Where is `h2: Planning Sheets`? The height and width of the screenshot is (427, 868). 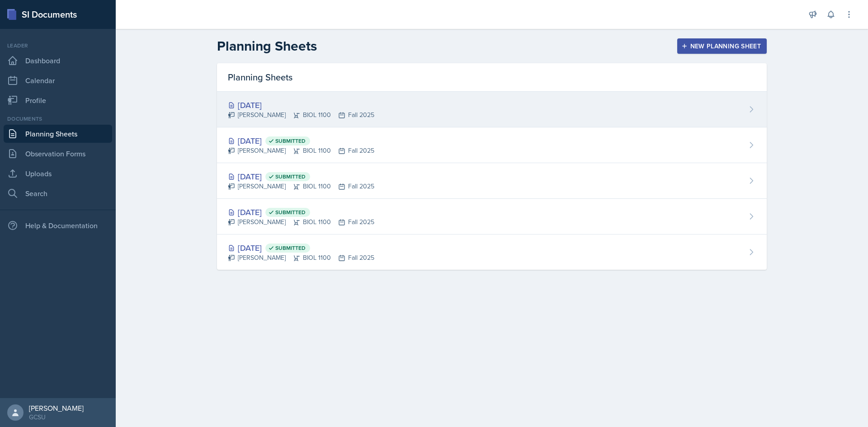 h2: Planning Sheets is located at coordinates (267, 46).